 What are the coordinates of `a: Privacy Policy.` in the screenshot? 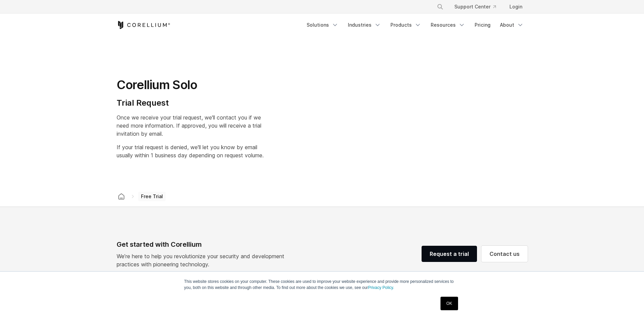 It's located at (381, 288).